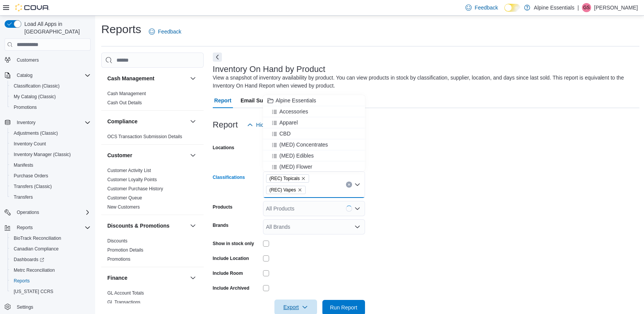 Image resolution: width=644 pixels, height=314 pixels. Describe the element at coordinates (118, 278) in the screenshot. I see `h3: Finance` at that location.